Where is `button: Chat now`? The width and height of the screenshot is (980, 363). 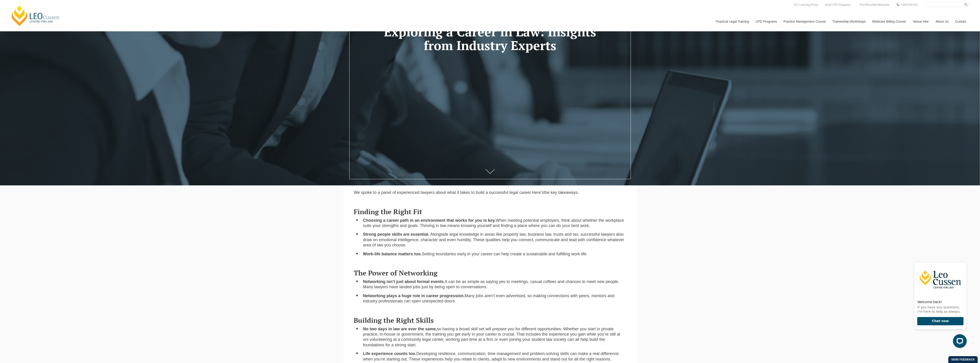 button: Chat now is located at coordinates (30, 68).